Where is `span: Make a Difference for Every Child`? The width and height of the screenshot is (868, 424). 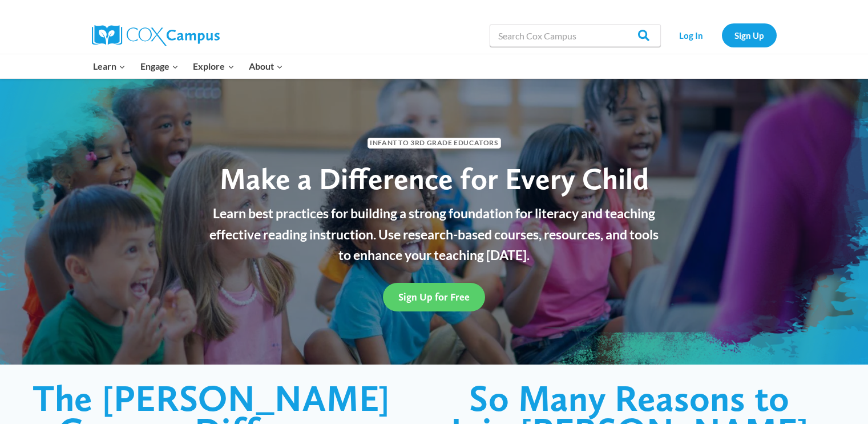 span: Make a Difference for Every Child is located at coordinates (434, 178).